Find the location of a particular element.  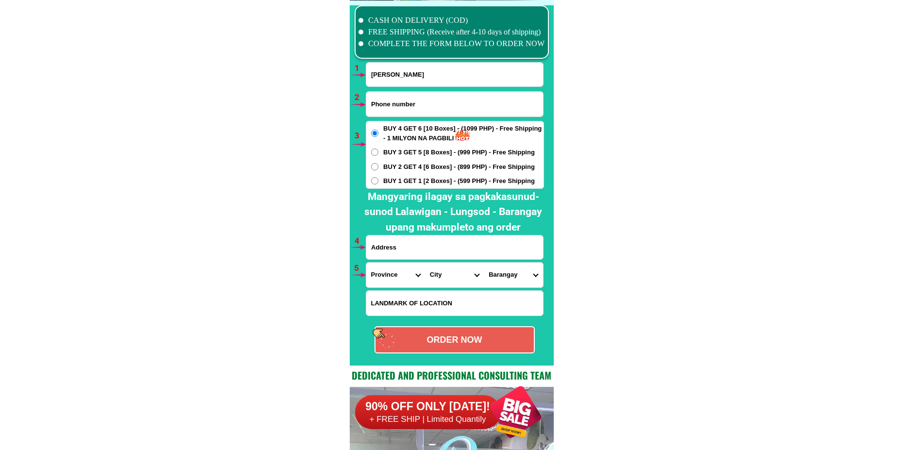

input: BUY 3 GET 5 [8 Boxes] - (999 PHP) - Free Shipping is located at coordinates (374, 152).